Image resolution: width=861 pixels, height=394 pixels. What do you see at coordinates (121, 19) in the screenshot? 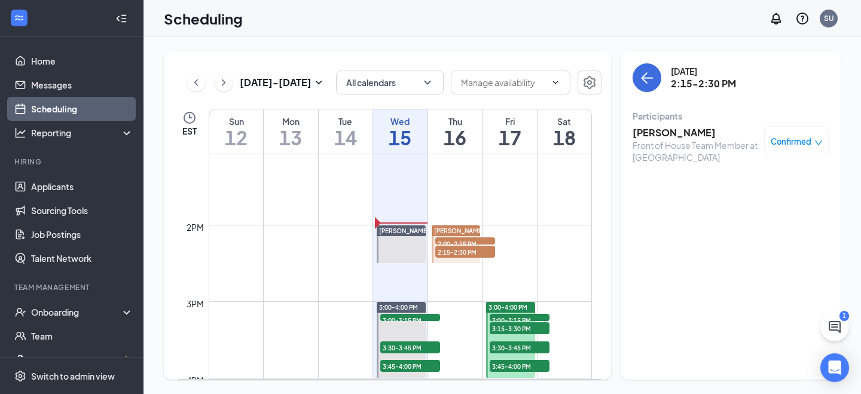
I see `svg: Collapse` at bounding box center [121, 19].